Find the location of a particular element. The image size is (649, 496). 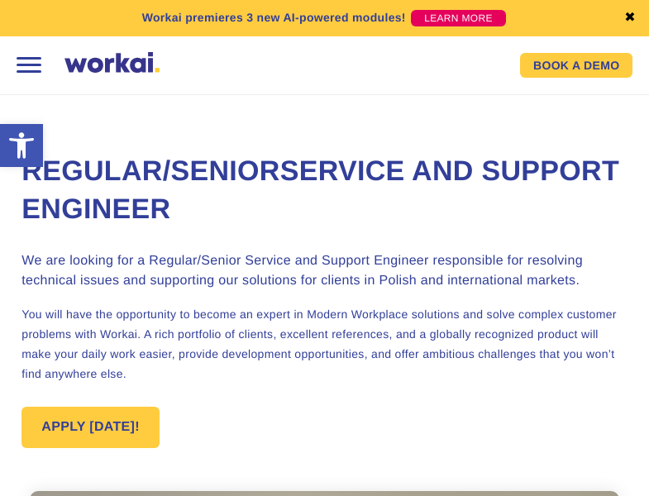

span: You will have the opportunity to become an expert in Modern Workplace solutions and solve complex... is located at coordinates (319, 344).